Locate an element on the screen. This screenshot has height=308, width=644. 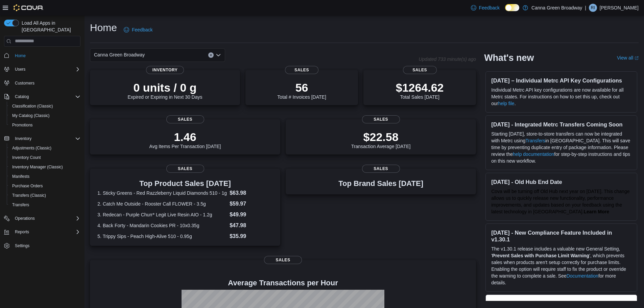
span: Inventory Count is located at coordinates (45, 158).